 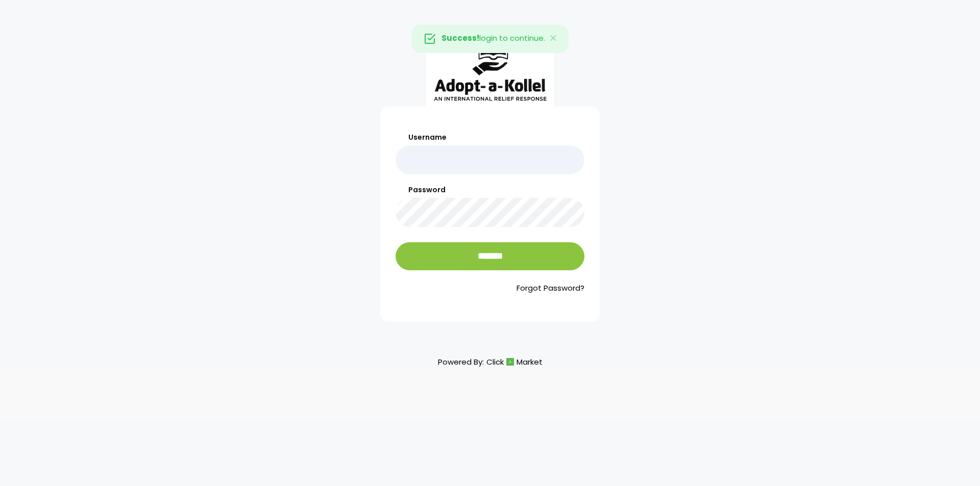 What do you see at coordinates (515, 362) in the screenshot?
I see `a: ClickMarket` at bounding box center [515, 362].